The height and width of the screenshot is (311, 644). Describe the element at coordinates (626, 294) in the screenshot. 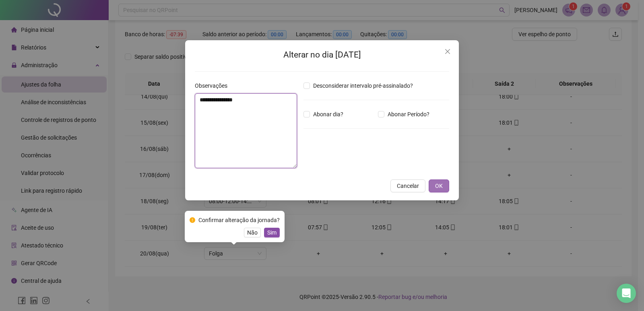

I see `div: Open Intercom Messenger` at that location.